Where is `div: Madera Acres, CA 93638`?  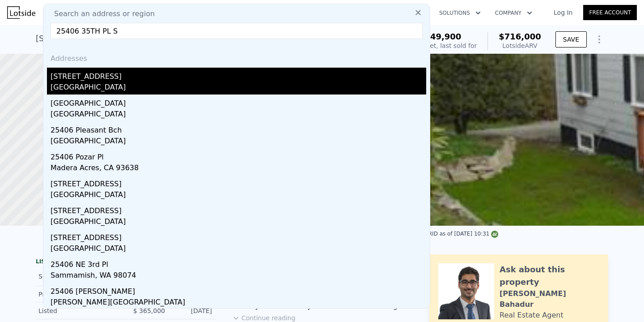
div: Madera Acres, CA 93638 is located at coordinates (238, 169).